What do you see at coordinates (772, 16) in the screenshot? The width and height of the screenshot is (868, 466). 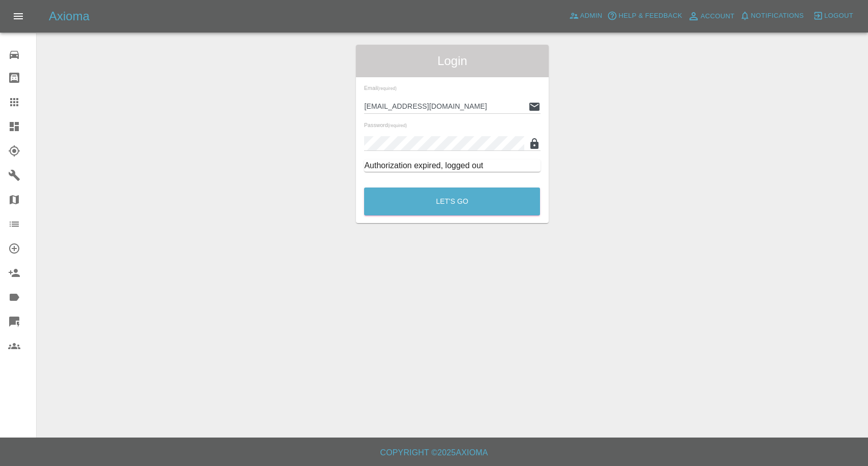 I see `button: Notifications` at bounding box center [772, 16].